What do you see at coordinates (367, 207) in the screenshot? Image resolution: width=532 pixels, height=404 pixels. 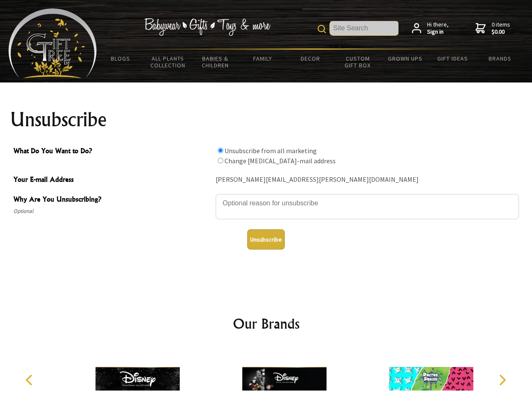 I see `textarea: Why Are You Unsubscribing?` at bounding box center [367, 207].